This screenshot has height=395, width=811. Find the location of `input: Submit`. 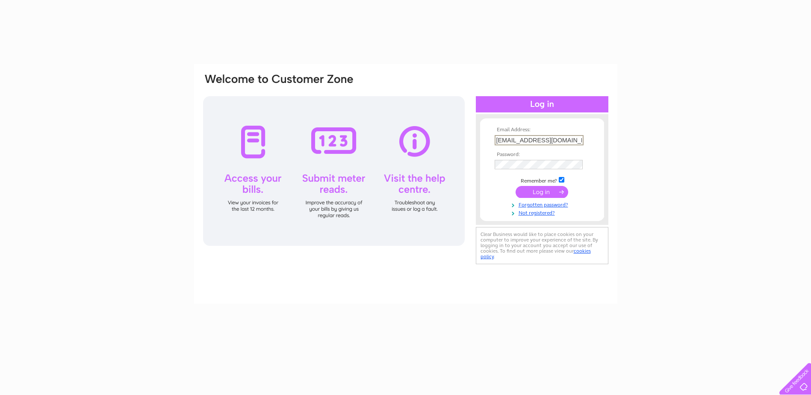

input: Submit is located at coordinates (542, 192).